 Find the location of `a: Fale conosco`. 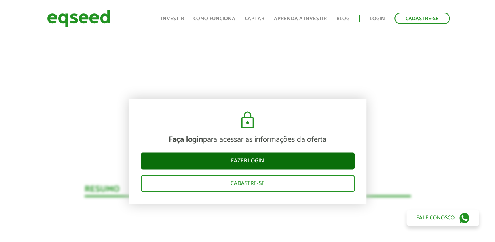

a: Fale conosco is located at coordinates (443, 218).